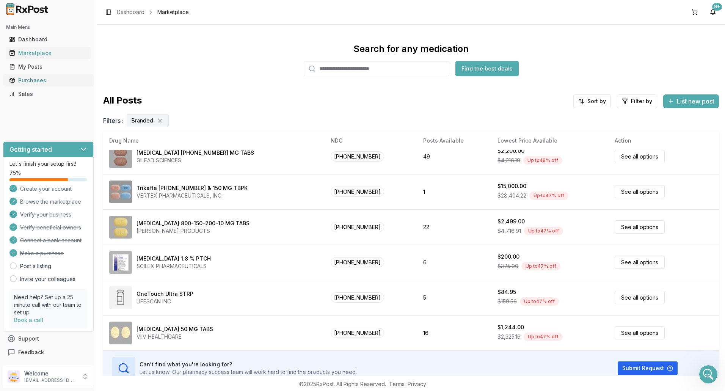 The image size is (725, 391). I want to click on div: $15,000.00, so click(512, 186).